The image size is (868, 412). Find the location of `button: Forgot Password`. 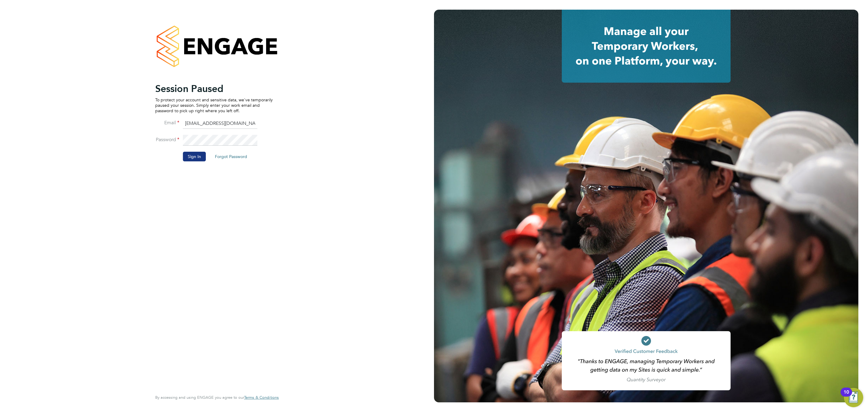

button: Forgot Password is located at coordinates (231, 156).